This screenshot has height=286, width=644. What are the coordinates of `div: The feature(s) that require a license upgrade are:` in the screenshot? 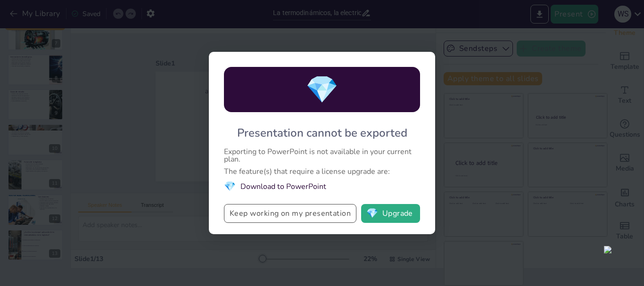 It's located at (322, 172).